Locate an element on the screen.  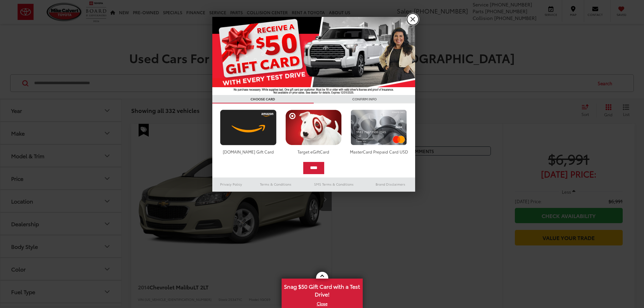
a: Brand Disclaimers is located at coordinates (391, 184).